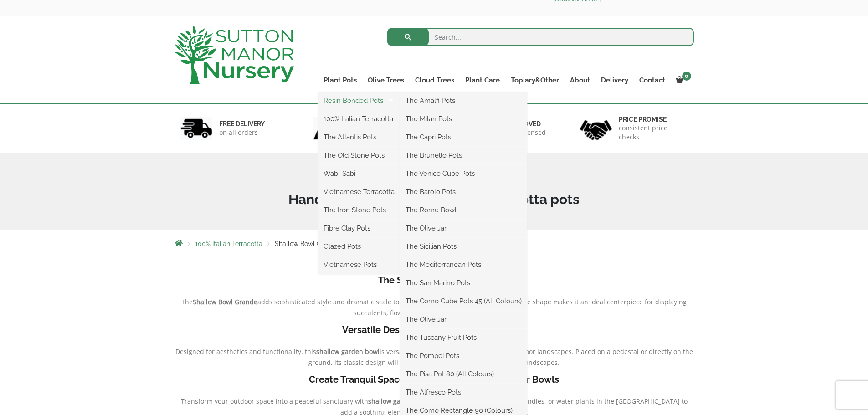  I want to click on a: 0, so click(683, 80).